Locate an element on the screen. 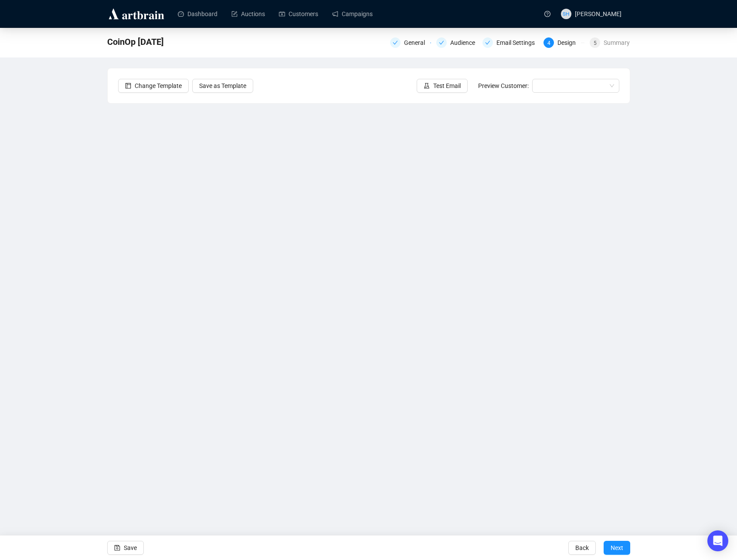  span: layout is located at coordinates (128, 86).